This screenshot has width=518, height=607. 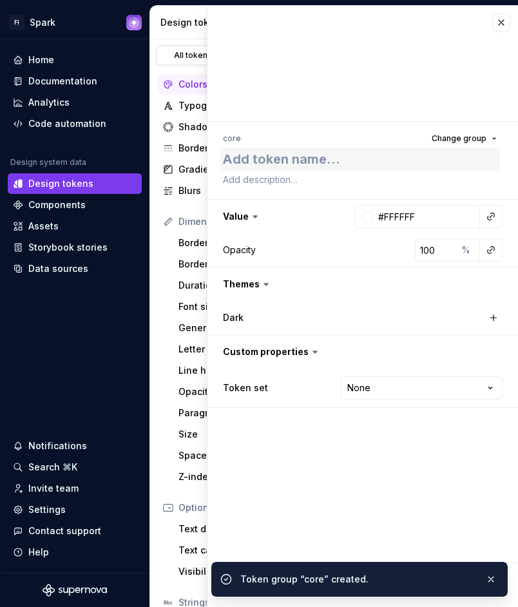 What do you see at coordinates (238, 286) in the screenshot?
I see `a: Duration0` at bounding box center [238, 286].